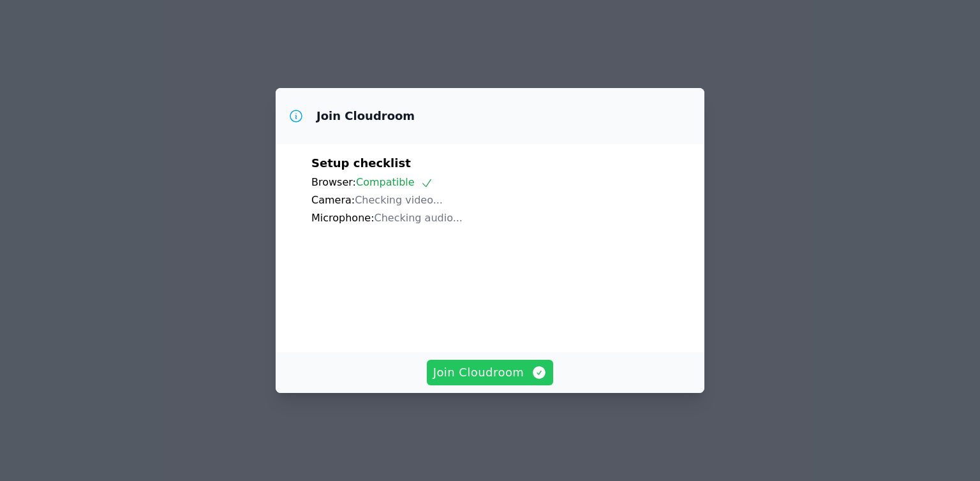  I want to click on button: Join Cloudroom, so click(490, 373).